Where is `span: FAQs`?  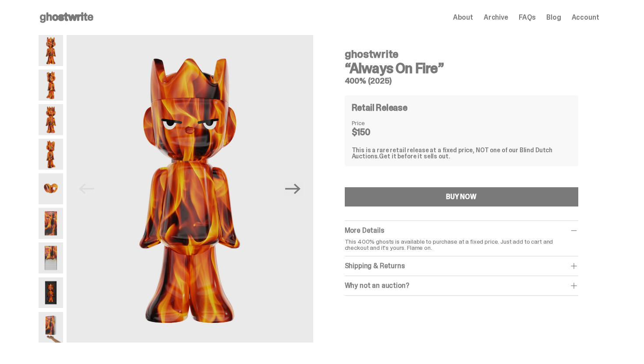 span: FAQs is located at coordinates (527, 17).